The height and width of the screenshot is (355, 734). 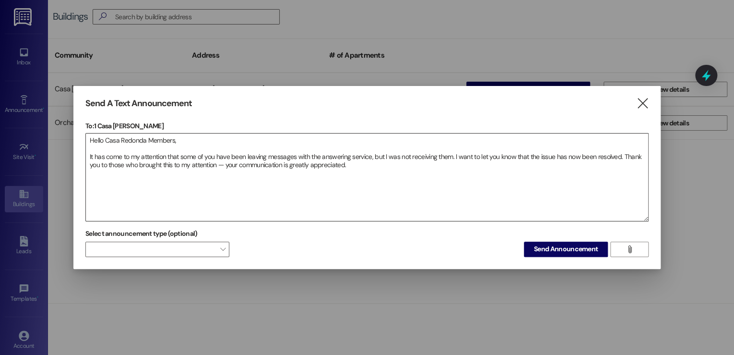 What do you see at coordinates (139, 103) in the screenshot?
I see `h3: Send A Text Announcement` at bounding box center [139, 103].